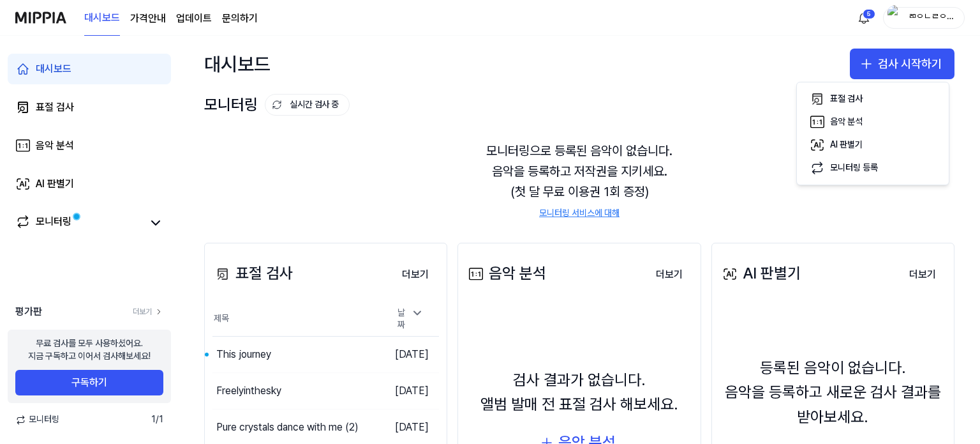  I want to click on div: Pure crystals dance with me (2), so click(287, 428).